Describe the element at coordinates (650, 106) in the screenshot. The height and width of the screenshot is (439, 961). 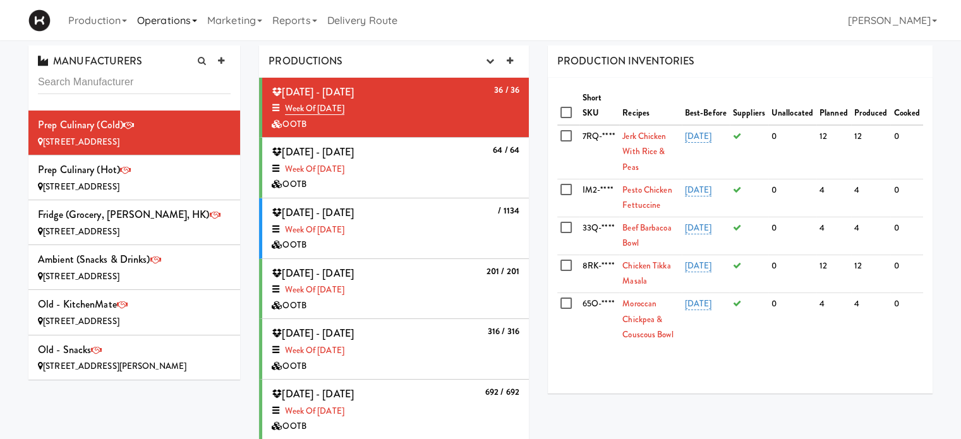
I see `th: Recipes` at that location.